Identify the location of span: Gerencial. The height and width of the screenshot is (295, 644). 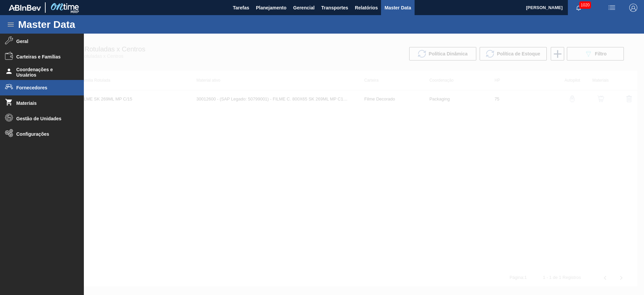
(304, 8).